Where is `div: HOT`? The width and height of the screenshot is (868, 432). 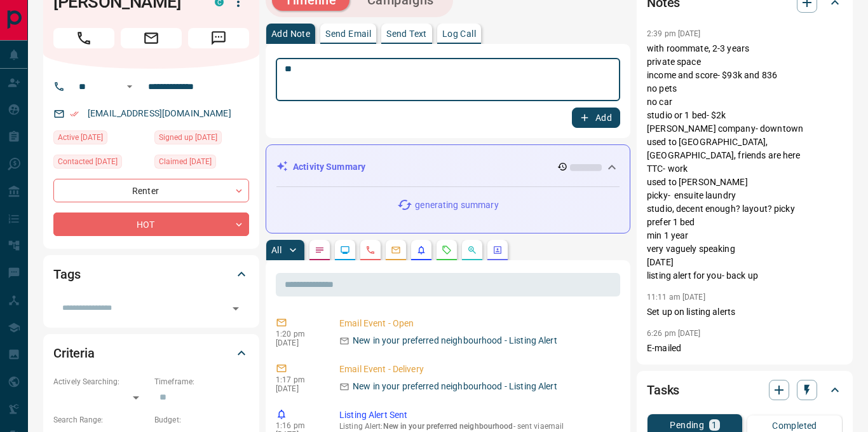 div: HOT is located at coordinates (151, 224).